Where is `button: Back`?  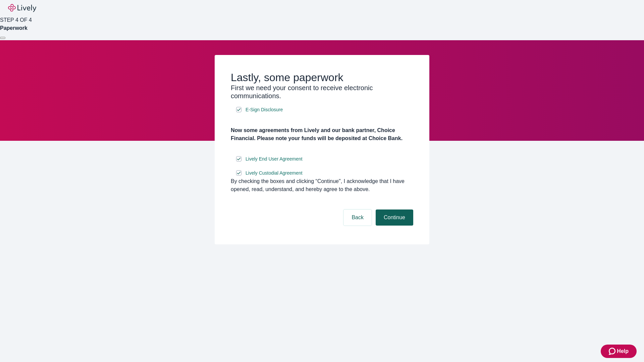
button: Back is located at coordinates (357, 218).